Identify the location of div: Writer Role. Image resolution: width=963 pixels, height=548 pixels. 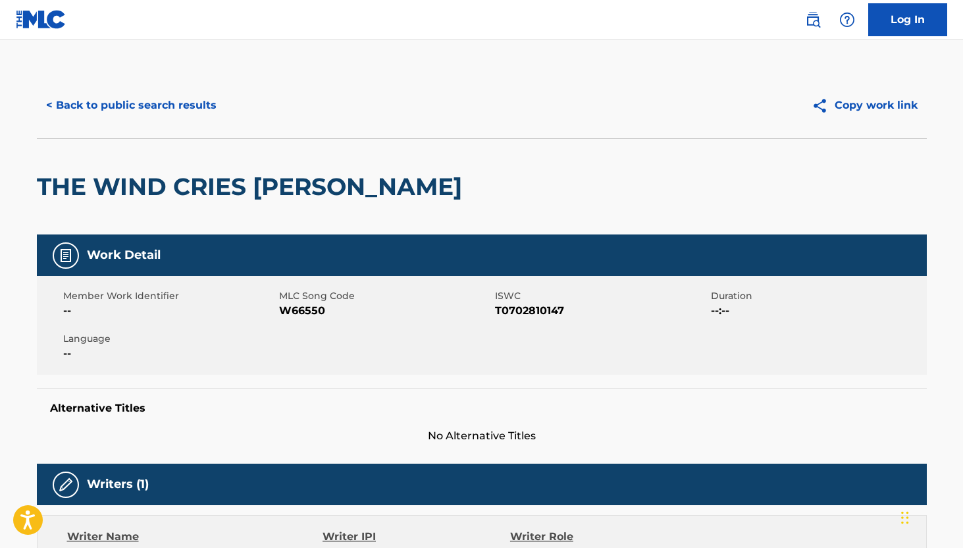
(595, 536).